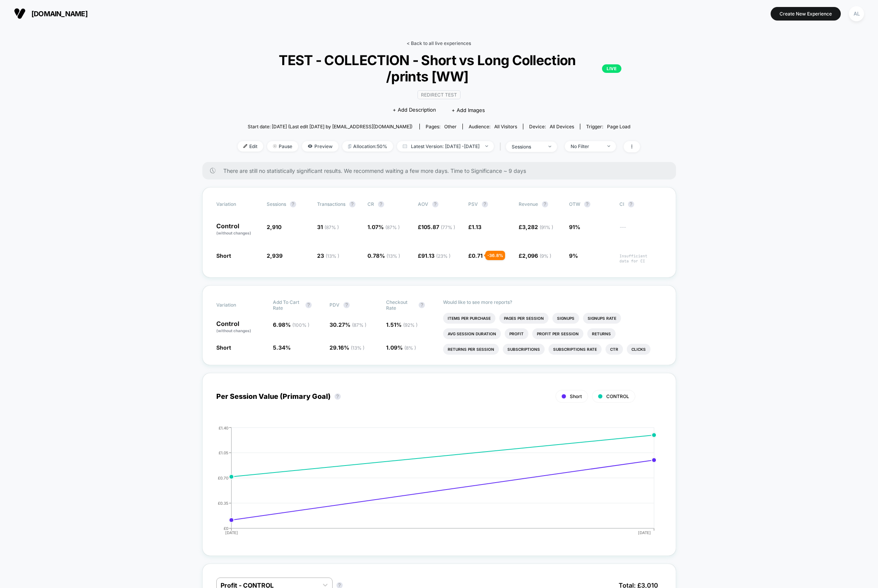 This screenshot has height=588, width=878. I want to click on img: calendar, so click(405, 146).